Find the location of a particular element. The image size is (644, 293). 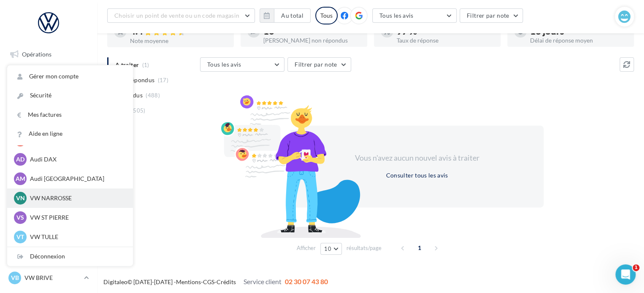

a: Contacts is located at coordinates (49, 139).